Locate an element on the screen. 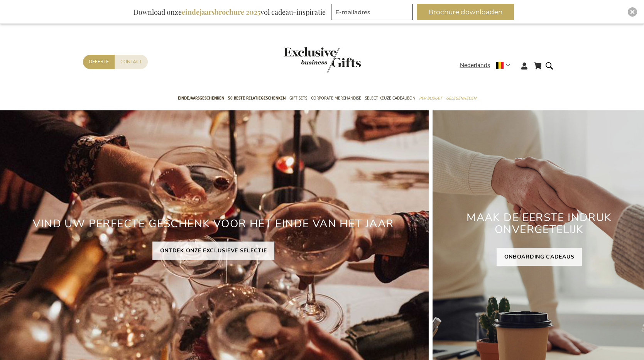  span: 50 beste relatiegeschenken is located at coordinates (256, 98).